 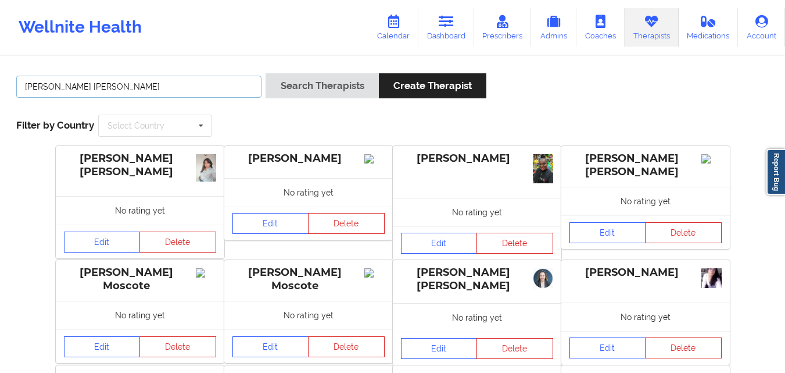 I want to click on img: f00f2307-5d54-4953-b278-5c88edf65d6d_professional_headshot_Lillie.jpg, so click(x=543, y=169).